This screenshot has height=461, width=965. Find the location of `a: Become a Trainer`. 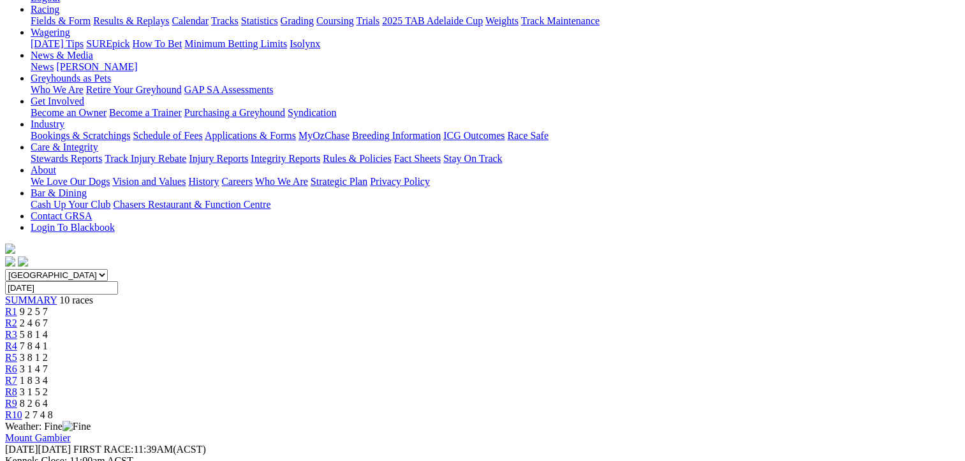

a: Become a Trainer is located at coordinates (145, 112).